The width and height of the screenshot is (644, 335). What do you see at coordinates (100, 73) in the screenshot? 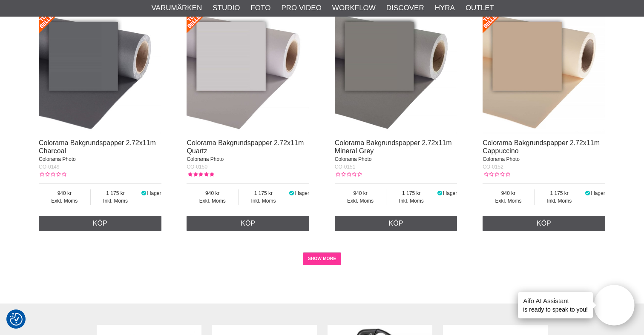
I see `img: Colorama Bakgrundspapper 2.72x11m Charcoal` at bounding box center [100, 73].